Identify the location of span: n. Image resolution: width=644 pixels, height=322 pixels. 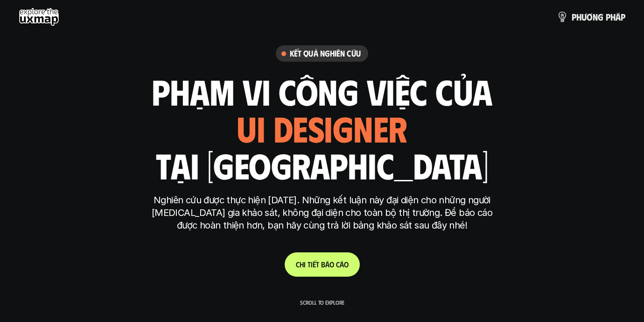
(595, 17).